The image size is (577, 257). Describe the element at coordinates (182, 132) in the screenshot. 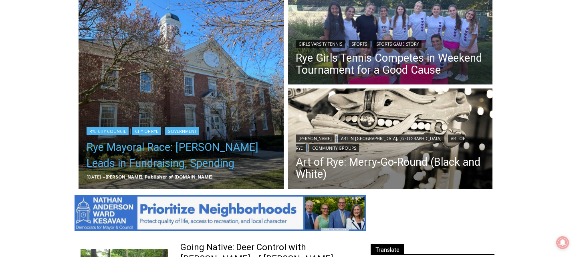

I see `a: Government` at that location.